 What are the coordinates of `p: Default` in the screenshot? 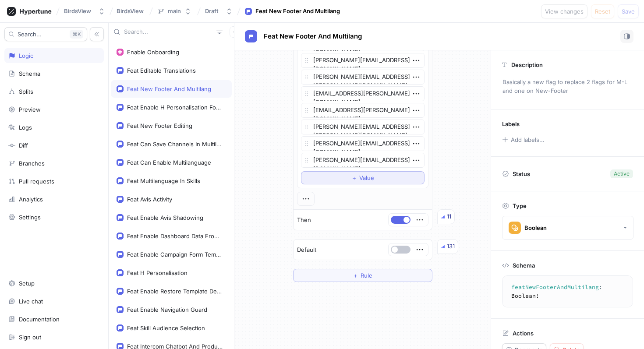 It's located at (307, 250).